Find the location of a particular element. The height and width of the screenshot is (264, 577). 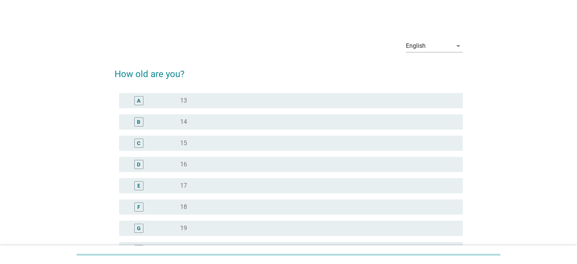

div: B is located at coordinates (138, 121).